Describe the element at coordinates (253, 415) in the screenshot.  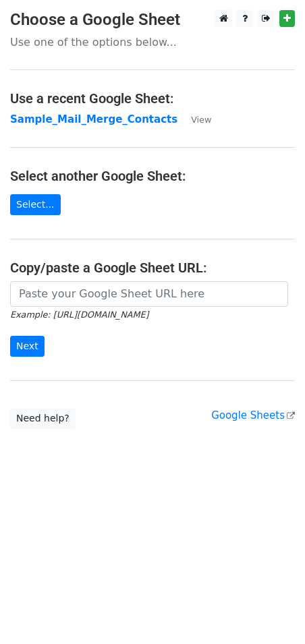
I see `a: Google Sheets` at that location.